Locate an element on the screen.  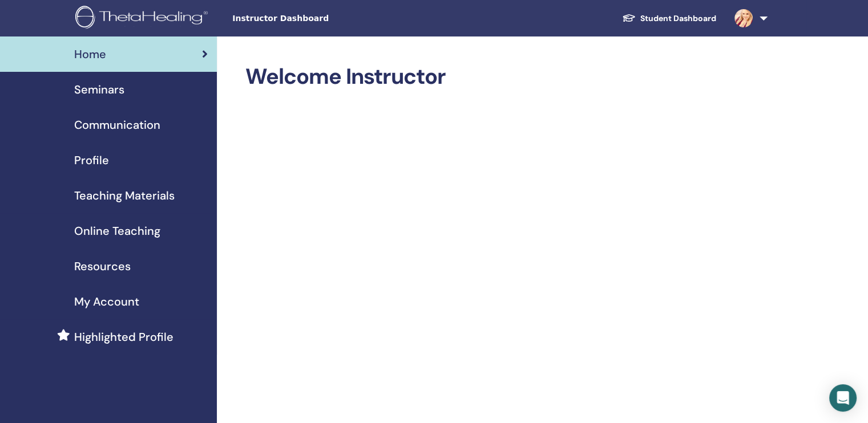
span: Profile is located at coordinates (92, 160).